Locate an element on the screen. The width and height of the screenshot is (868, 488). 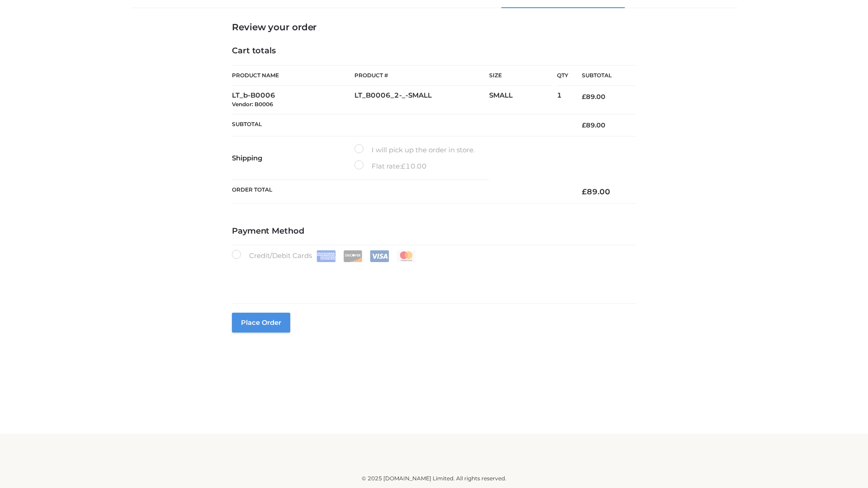
img: Visa is located at coordinates (380, 256).